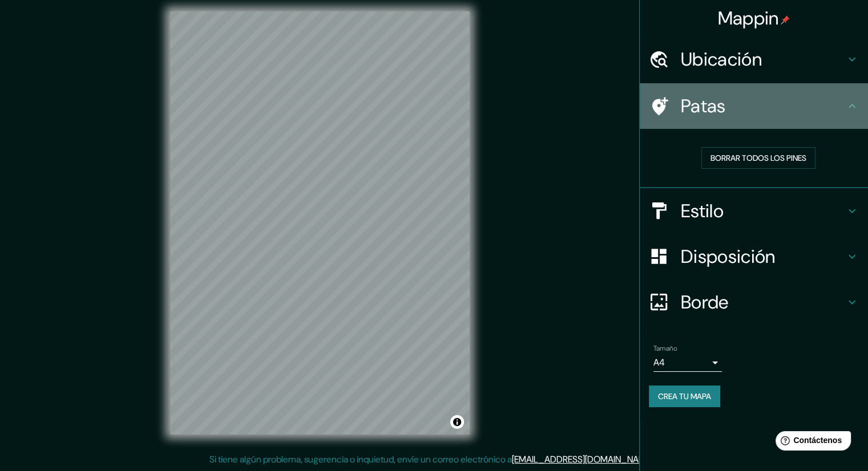 This screenshot has width=868, height=471. Describe the element at coordinates (728, 257) in the screenshot. I see `font: Disposición` at that location.